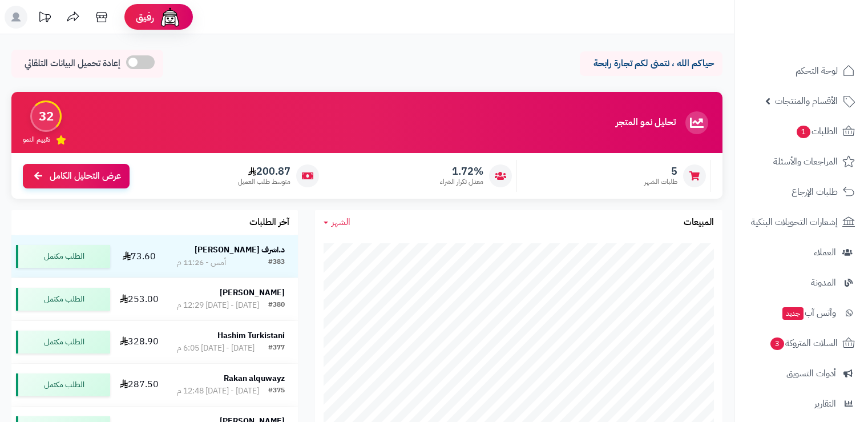  Describe the element at coordinates (269, 223) in the screenshot. I see `h3: آخر الطلبات` at that location.